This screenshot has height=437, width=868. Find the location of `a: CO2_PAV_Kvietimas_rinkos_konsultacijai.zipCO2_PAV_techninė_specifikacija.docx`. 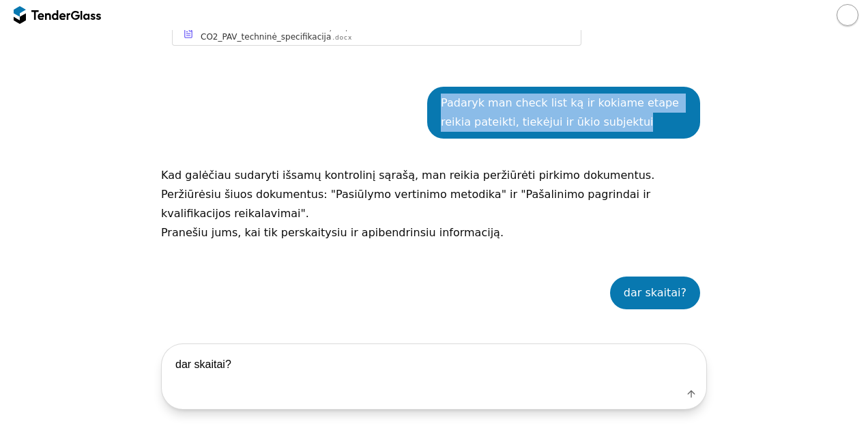

a: CO2_PAV_Kvietimas_rinkos_konsultacijai.zipCO2_PAV_techninė_specifikacija.docx is located at coordinates (377, 34).